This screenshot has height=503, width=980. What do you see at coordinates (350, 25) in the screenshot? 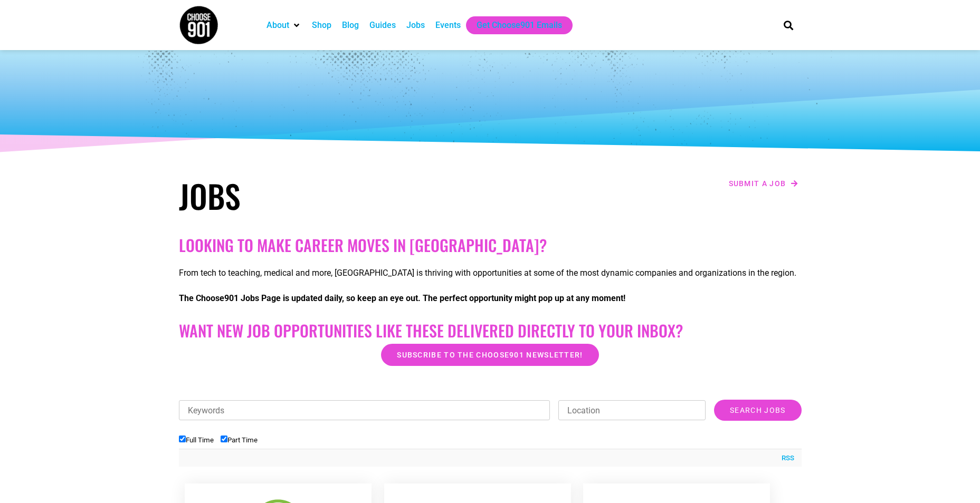
I see `div: Blog` at bounding box center [350, 25].